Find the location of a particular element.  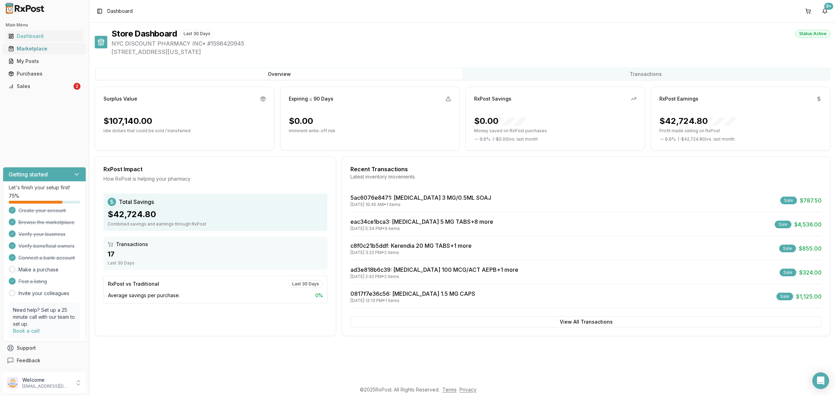

span: 0 % is located at coordinates (319, 296).